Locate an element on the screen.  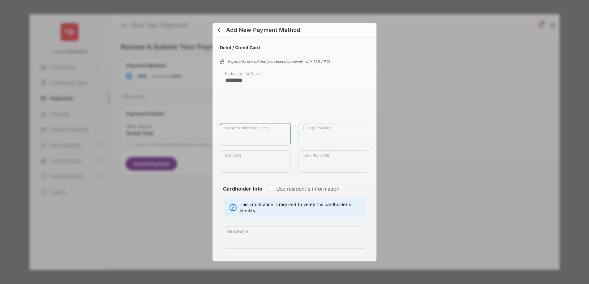
h4: Debit / Credit Card is located at coordinates (240, 47).